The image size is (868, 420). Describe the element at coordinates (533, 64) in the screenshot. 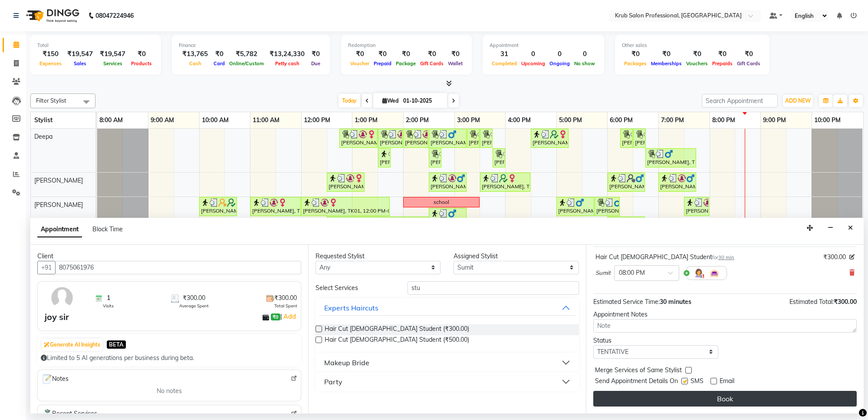

I see `span: Upcoming` at that location.